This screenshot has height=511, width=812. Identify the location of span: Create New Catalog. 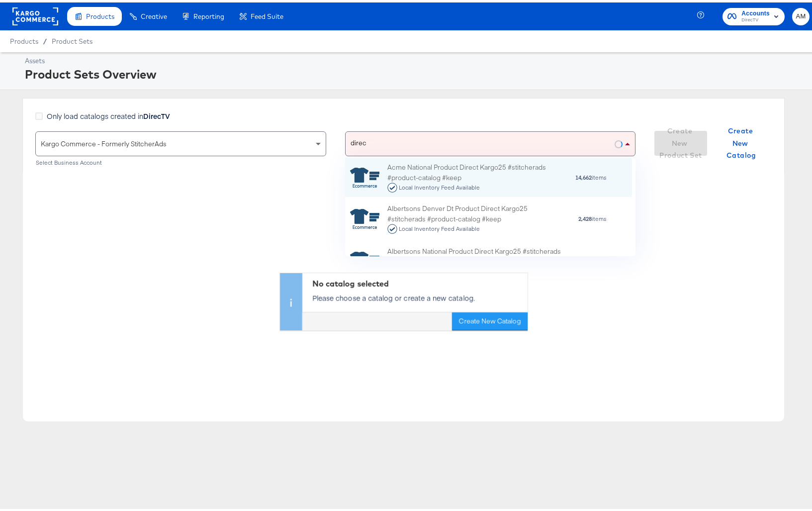
(741, 140).